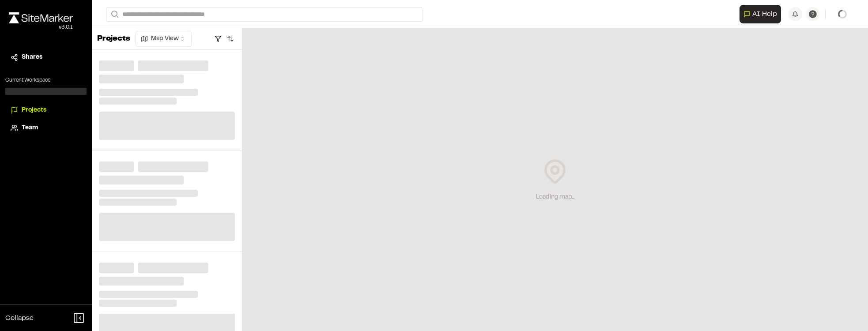 This screenshot has height=331, width=868. I want to click on span: AI Help, so click(764, 14).